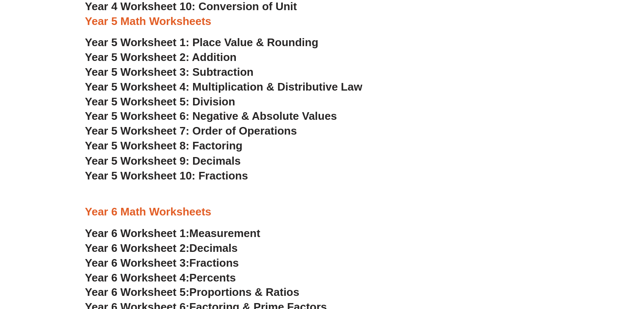 The height and width of the screenshot is (309, 644). What do you see at coordinates (164, 145) in the screenshot?
I see `a: Year 5 Worksheet 8: Factoring` at bounding box center [164, 145].